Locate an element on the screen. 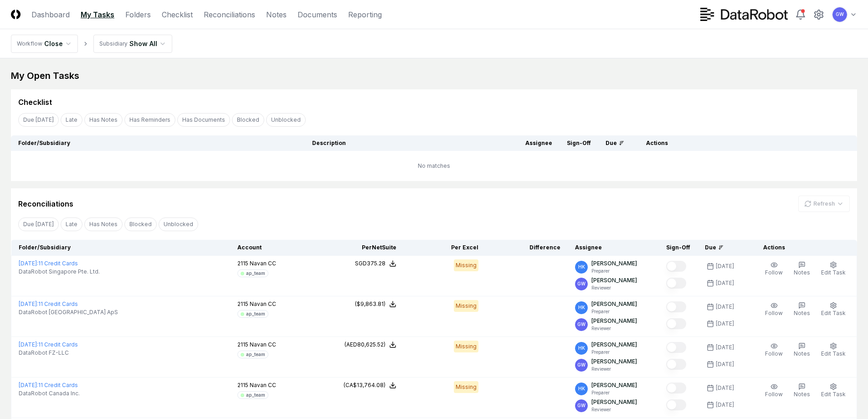  div: Reconciliations is located at coordinates (46, 204).